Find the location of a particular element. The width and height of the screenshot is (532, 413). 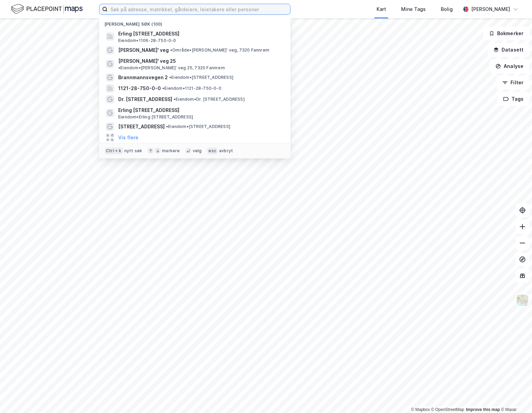

span: Eiendom • 1121-28-750-0-0 is located at coordinates (192, 89).